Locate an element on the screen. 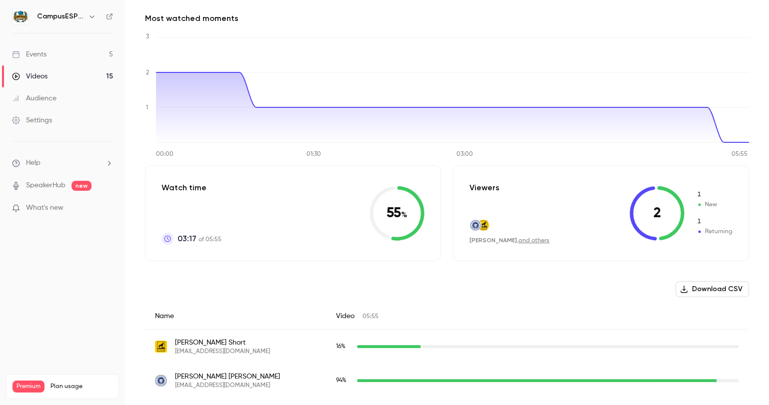 The height and width of the screenshot is (405, 769). span: new is located at coordinates (81, 186).